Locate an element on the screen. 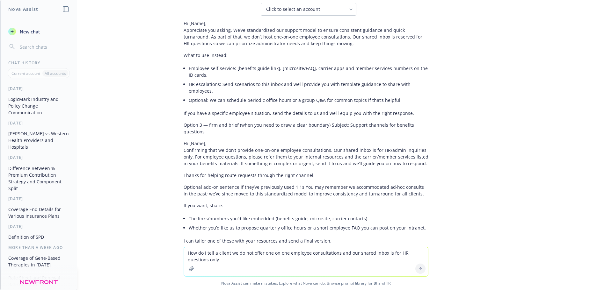  input: Search chats is located at coordinates (44, 47).